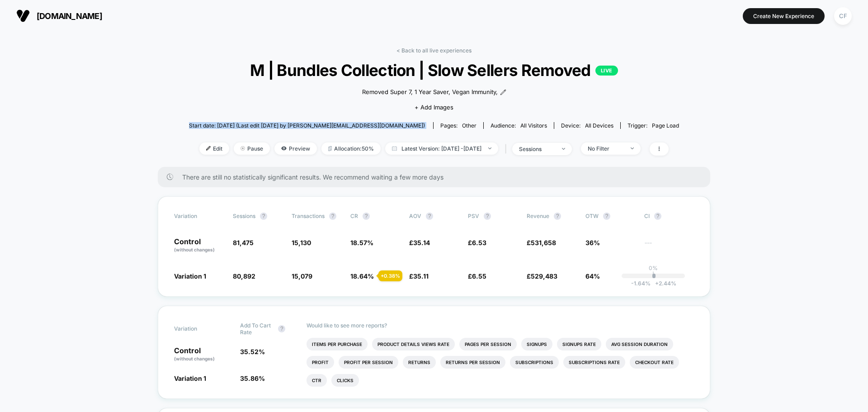 This screenshot has width=868, height=412. I want to click on li: Profit, so click(320, 362).